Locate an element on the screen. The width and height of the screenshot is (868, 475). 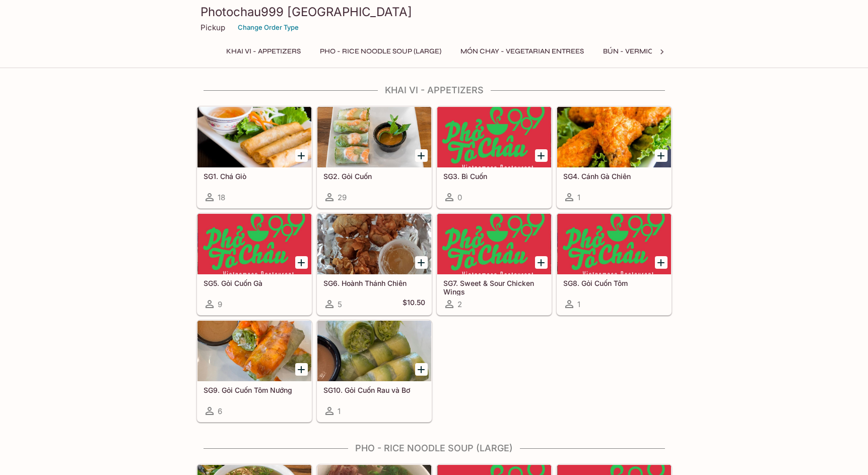
a: SG1. Chá Giò18 is located at coordinates (255, 157).